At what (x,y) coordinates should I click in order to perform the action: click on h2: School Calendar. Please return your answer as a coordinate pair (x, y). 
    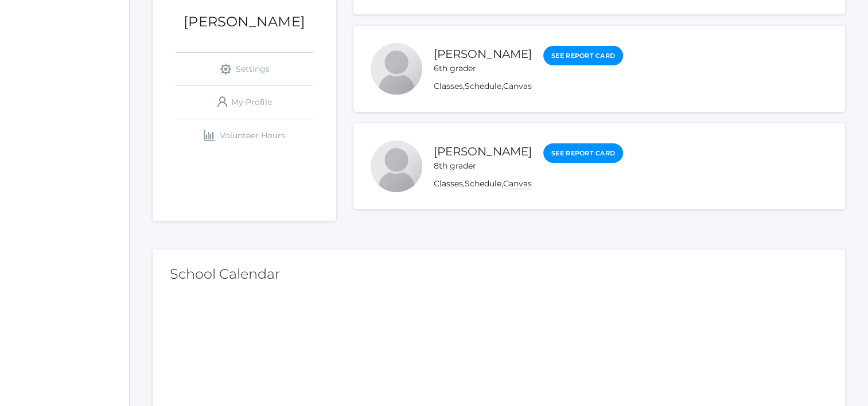
    Looking at the image, I should click on (498, 274).